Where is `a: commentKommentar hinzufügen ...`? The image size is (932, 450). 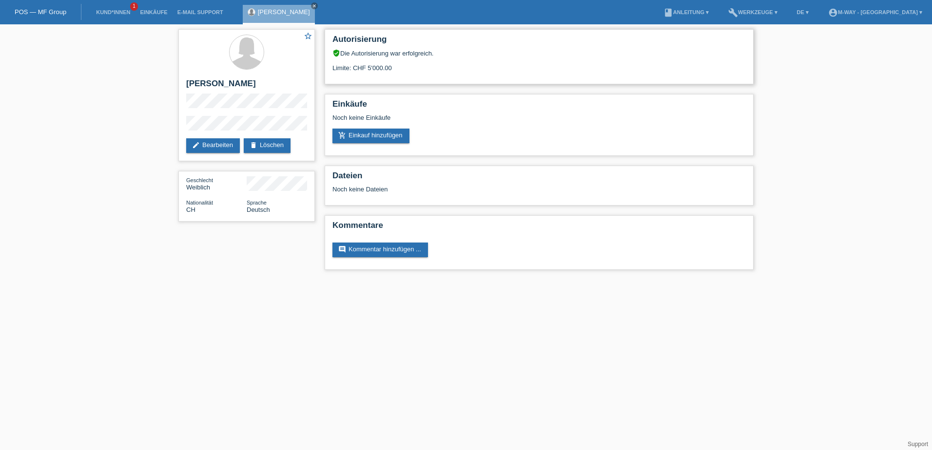
a: commentKommentar hinzufügen ... is located at coordinates (380, 250).